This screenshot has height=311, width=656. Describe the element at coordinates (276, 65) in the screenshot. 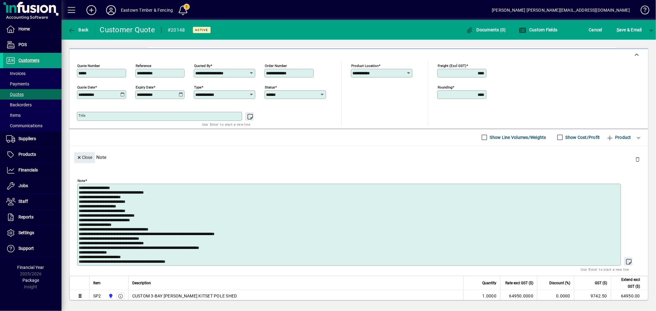

I see `mat-label: Order number` at that location.